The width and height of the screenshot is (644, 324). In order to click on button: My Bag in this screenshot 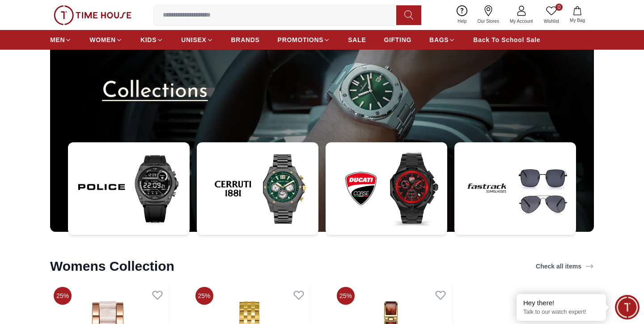, I will do `click(577, 15)`.